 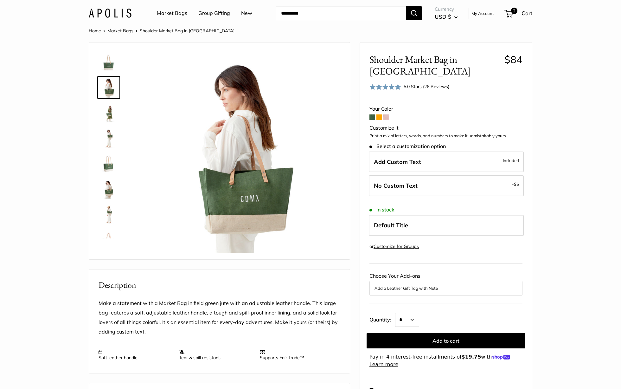 I want to click on a: Group Gifting, so click(x=214, y=13).